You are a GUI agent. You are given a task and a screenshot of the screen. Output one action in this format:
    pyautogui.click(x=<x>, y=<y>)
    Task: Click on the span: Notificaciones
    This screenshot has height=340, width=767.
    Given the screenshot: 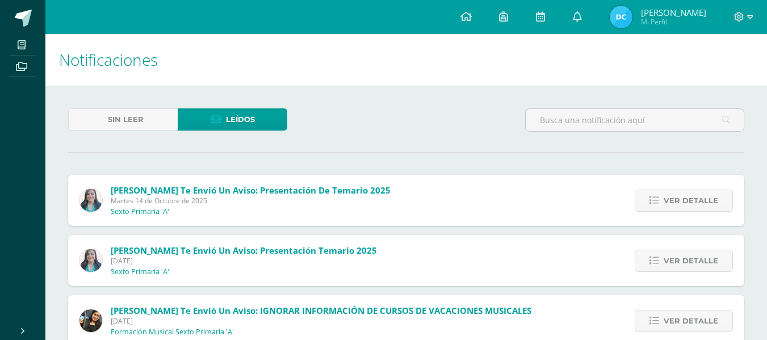 What is the action you would take?
    pyautogui.click(x=108, y=60)
    